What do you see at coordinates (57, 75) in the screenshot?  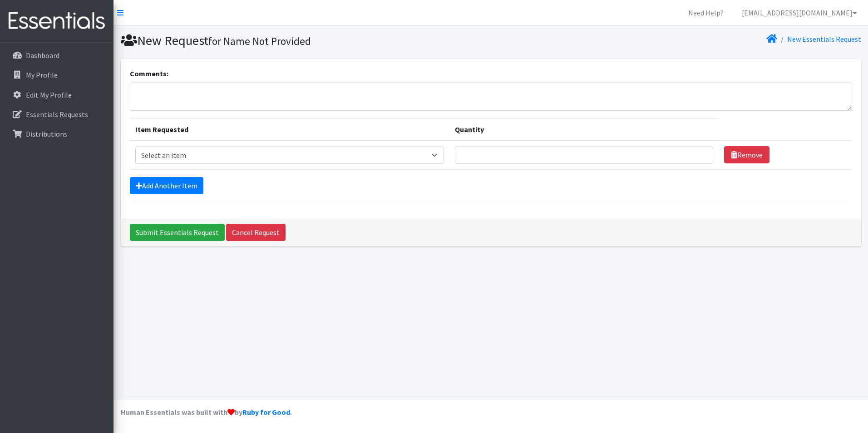 I see `a: My Profile` at bounding box center [57, 75].